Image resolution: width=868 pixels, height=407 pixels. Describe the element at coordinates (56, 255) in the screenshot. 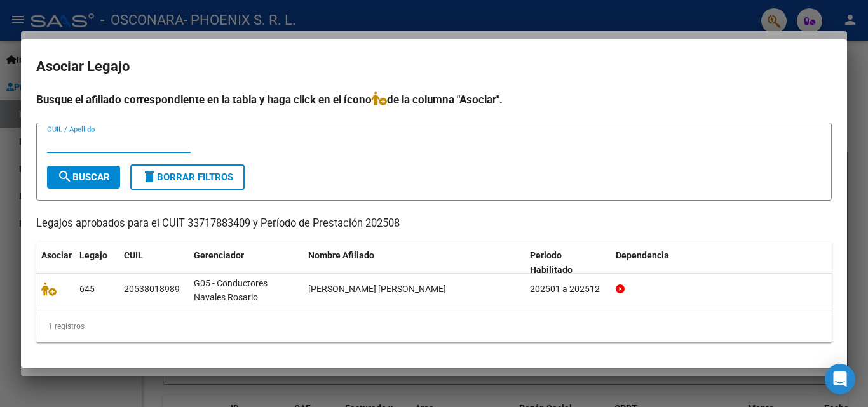

I see `span: Asociar` at that location.